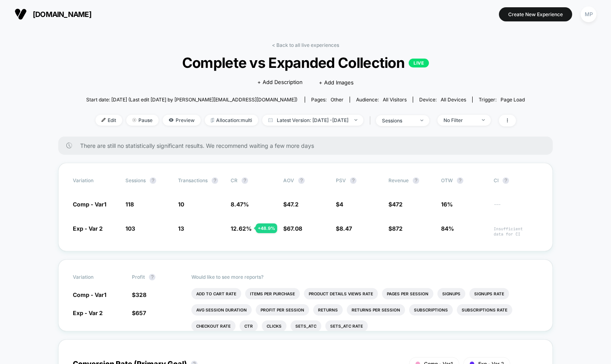  I want to click on li: Ctr, so click(249, 326).